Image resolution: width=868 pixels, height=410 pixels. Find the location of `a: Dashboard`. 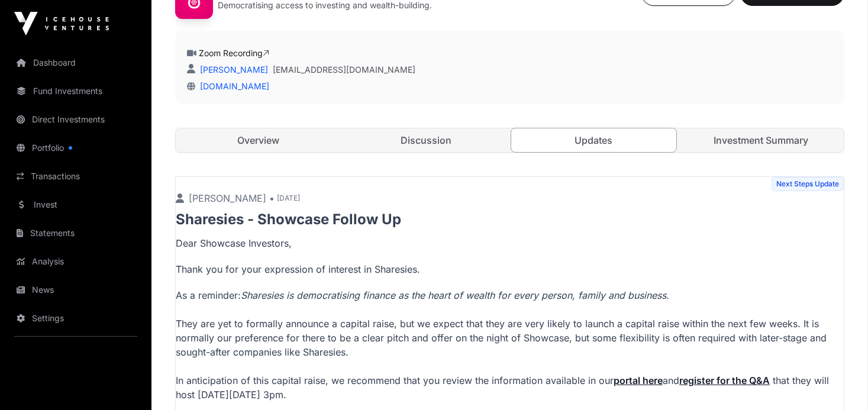

a: Dashboard is located at coordinates (76, 63).